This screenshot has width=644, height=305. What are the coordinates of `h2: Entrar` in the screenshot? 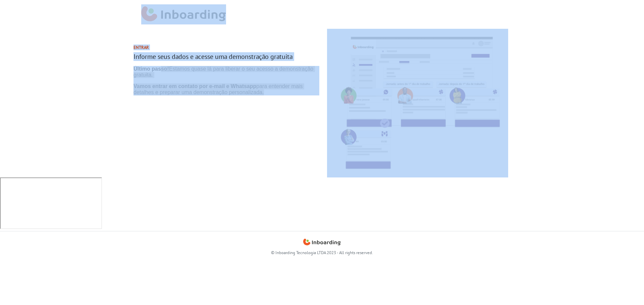 It's located at (226, 47).